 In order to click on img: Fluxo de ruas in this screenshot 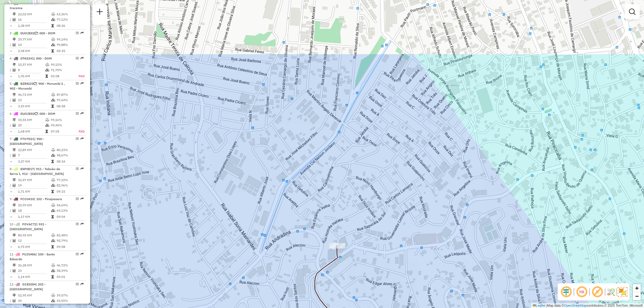, I will do `click(610, 292)`.